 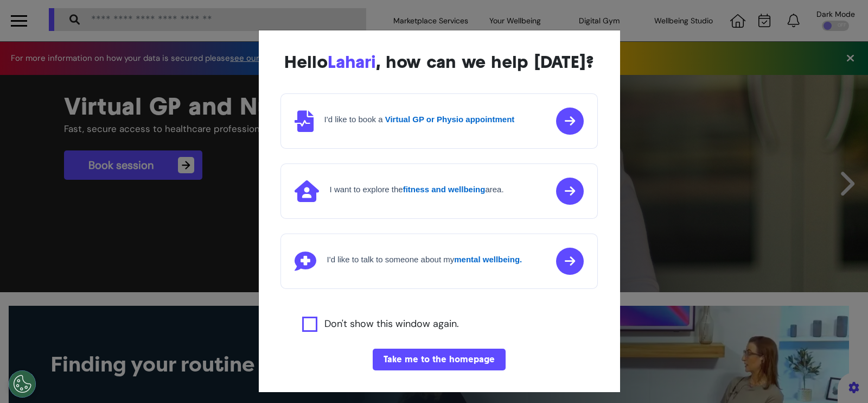 I want to click on h4: I'd like to book a, so click(x=420, y=120).